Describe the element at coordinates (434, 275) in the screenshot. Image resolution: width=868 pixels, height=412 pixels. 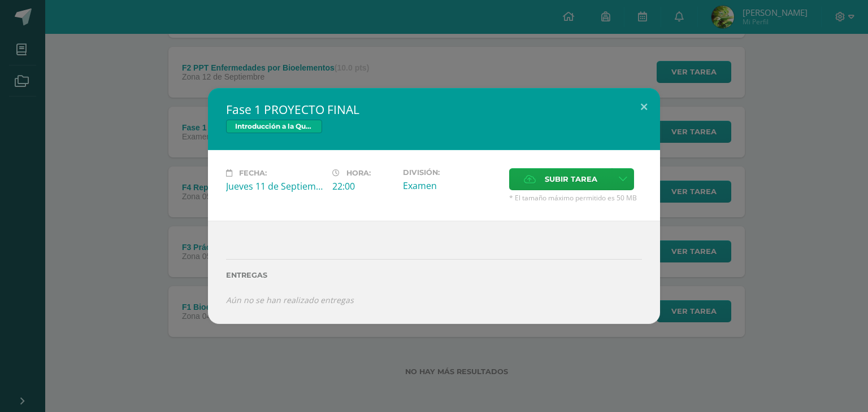
I see `label: Entregas` at that location.